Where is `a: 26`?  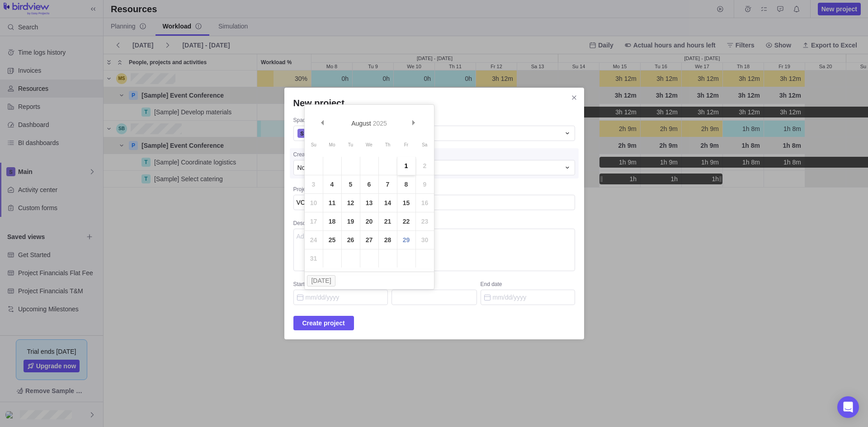 a: 26 is located at coordinates (351, 240).